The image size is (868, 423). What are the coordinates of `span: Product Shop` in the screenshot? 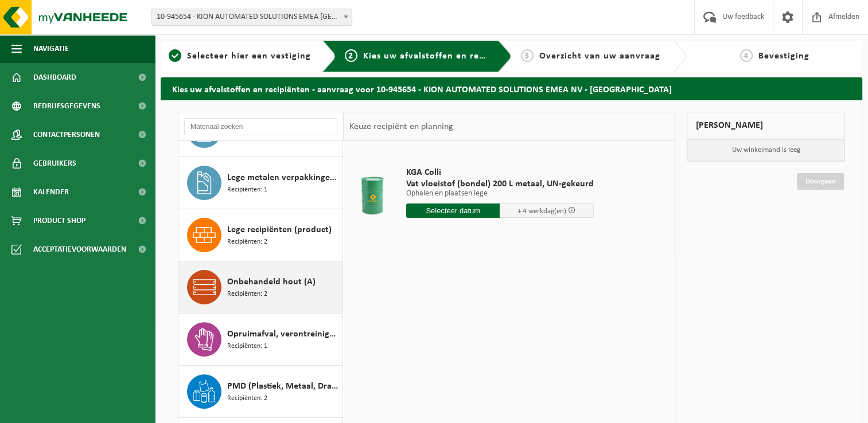 It's located at (59, 220).